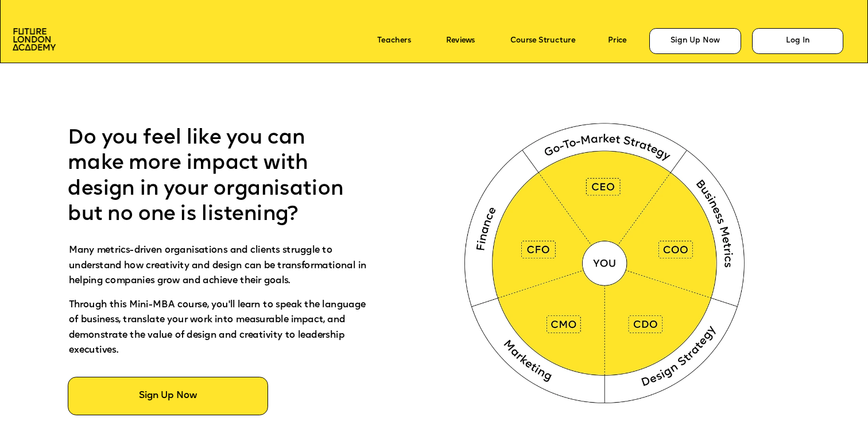  Describe the element at coordinates (606, 261) in the screenshot. I see `img: image-94416c34-2042-40bc-bb9b-e63dbcc6dc34.webp` at that location.